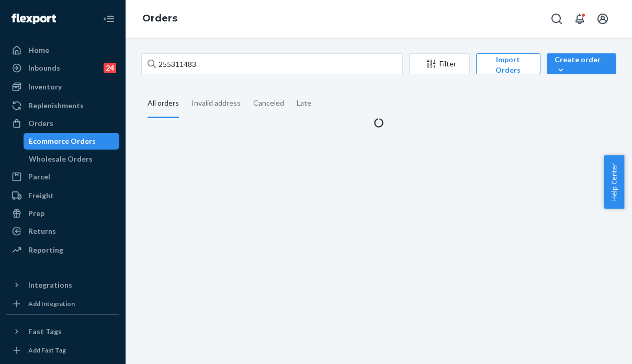 The height and width of the screenshot is (364, 632). What do you see at coordinates (46, 250) in the screenshot?
I see `div: Reporting` at bounding box center [46, 250].